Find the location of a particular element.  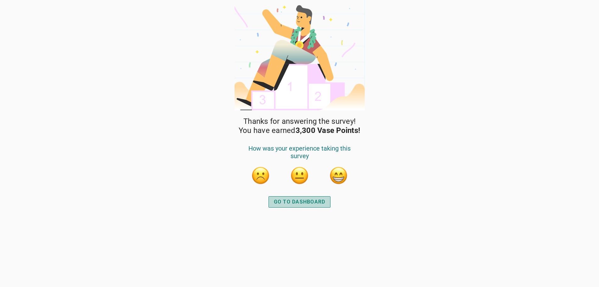

span: Thanks for answering the survey! is located at coordinates (299, 121).